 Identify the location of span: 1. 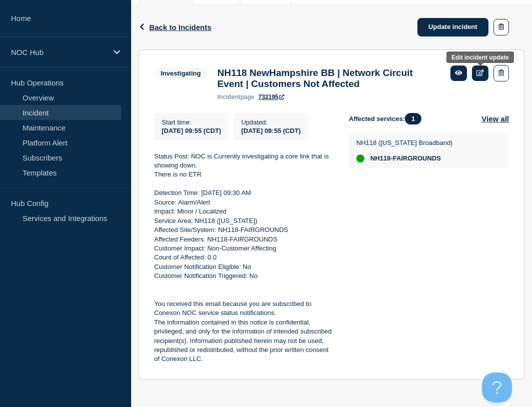
(413, 118).